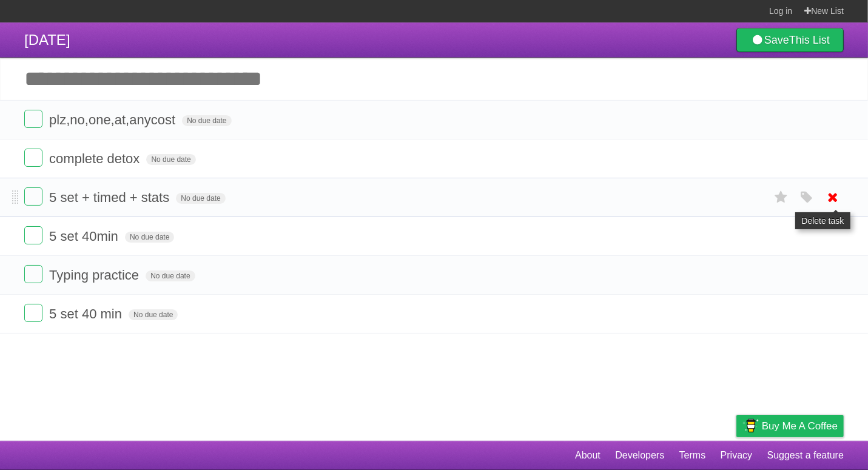 The image size is (868, 470). I want to click on span: complete detox, so click(96, 158).